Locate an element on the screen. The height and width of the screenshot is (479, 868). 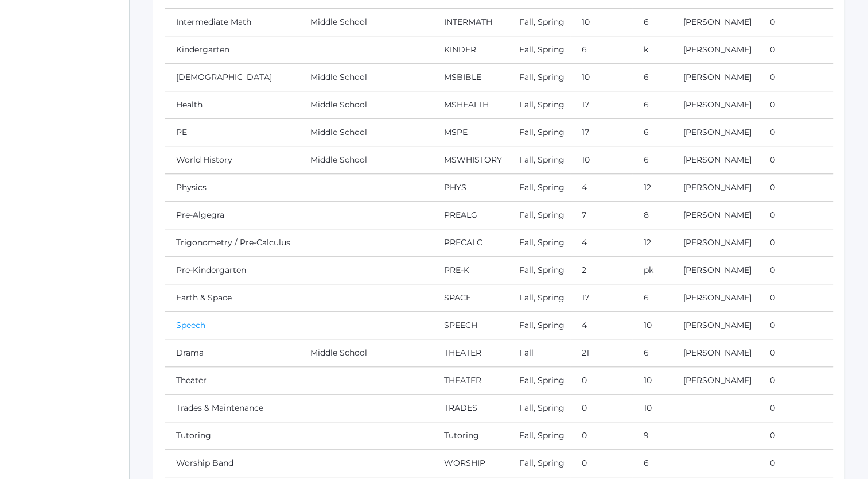
a: PE is located at coordinates (181, 132).